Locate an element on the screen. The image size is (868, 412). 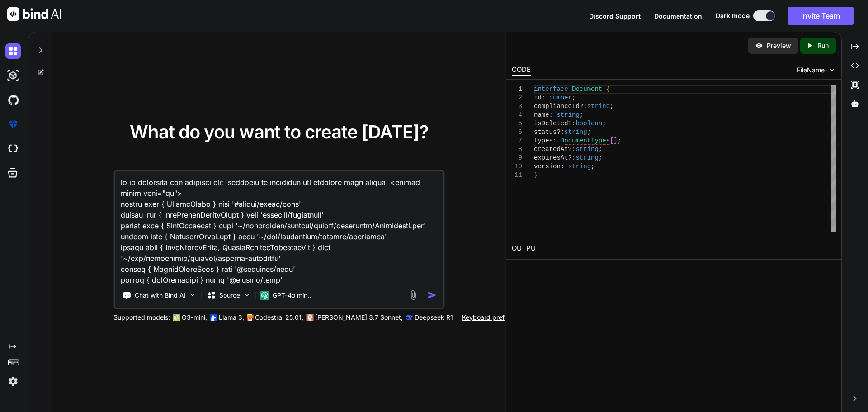
h2: OUTPUT is located at coordinates (674, 248).